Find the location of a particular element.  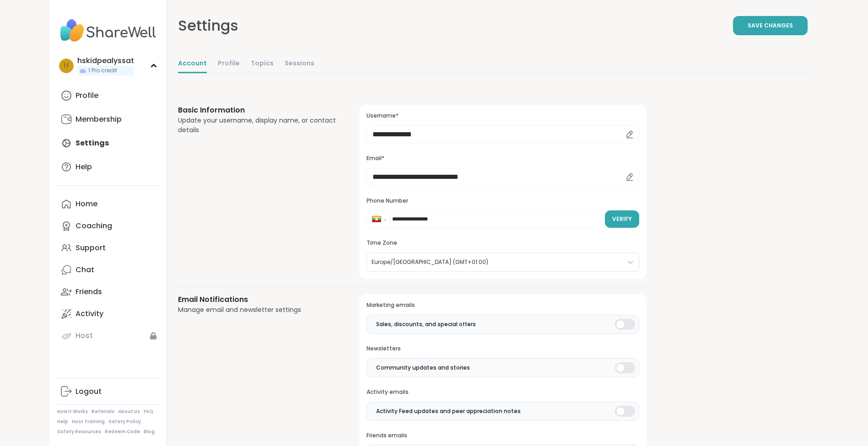

img: ShareWell Nav Logo is located at coordinates (108, 31).